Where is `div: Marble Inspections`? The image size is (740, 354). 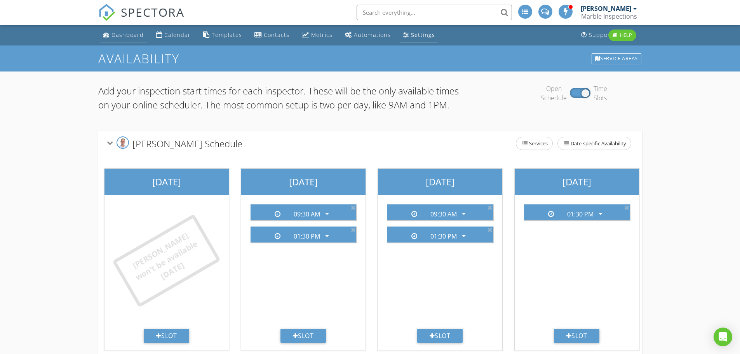 div: Marble Inspections is located at coordinates (609, 16).